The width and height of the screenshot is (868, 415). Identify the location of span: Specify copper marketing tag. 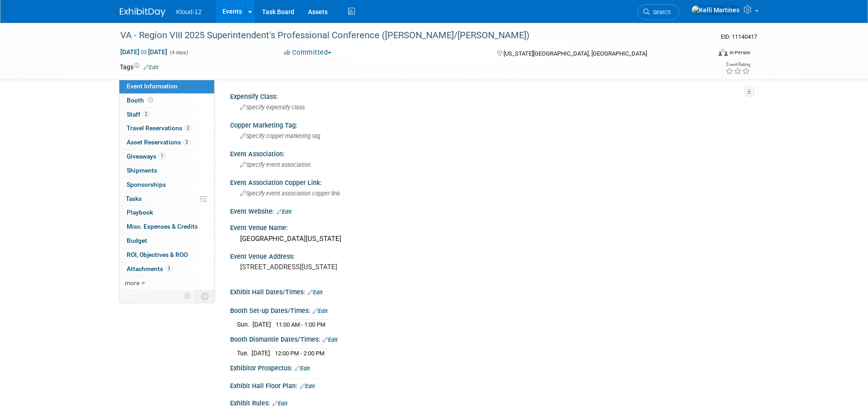
(280, 136).